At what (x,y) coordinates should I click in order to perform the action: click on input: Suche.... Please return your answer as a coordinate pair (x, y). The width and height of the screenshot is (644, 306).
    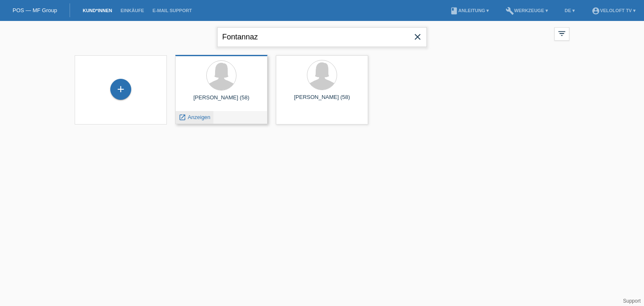
    Looking at the image, I should click on (322, 37).